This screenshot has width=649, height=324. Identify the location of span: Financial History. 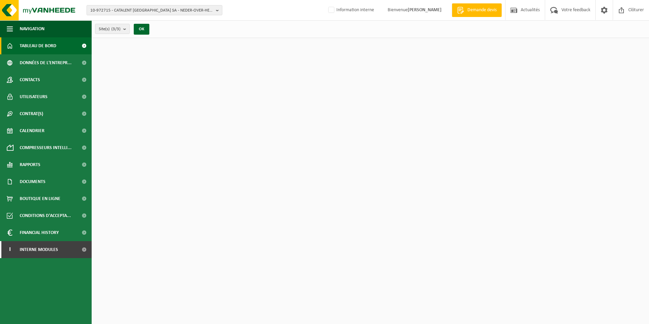
(39, 233).